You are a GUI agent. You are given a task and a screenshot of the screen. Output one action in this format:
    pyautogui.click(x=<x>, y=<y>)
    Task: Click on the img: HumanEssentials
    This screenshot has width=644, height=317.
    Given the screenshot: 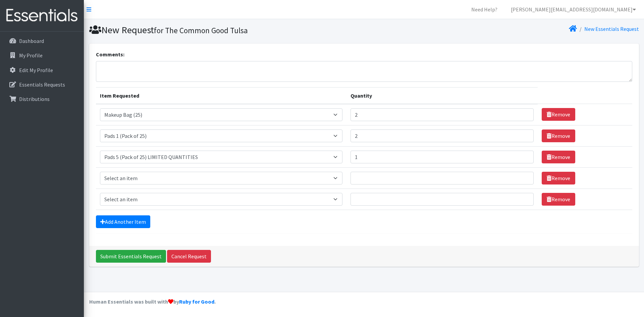 What is the action you would take?
    pyautogui.click(x=42, y=15)
    